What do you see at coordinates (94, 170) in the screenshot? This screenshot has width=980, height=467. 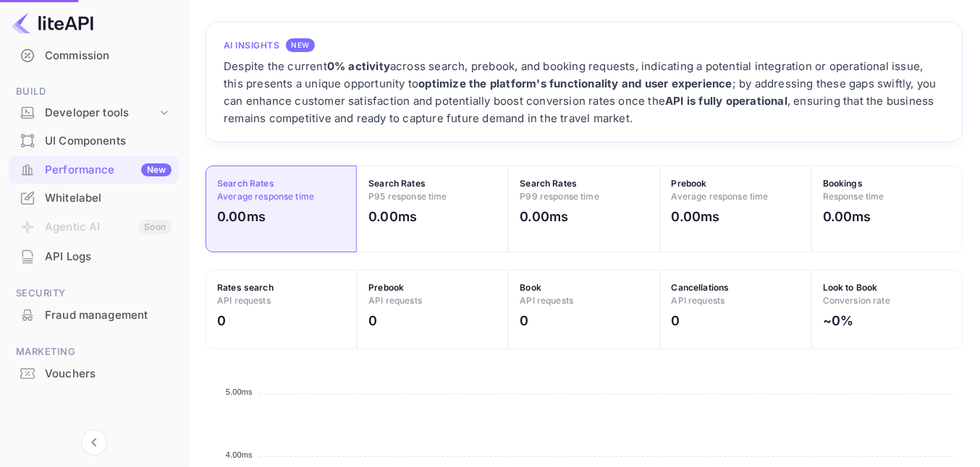 I see `div: PerformanceNew` at bounding box center [94, 170].